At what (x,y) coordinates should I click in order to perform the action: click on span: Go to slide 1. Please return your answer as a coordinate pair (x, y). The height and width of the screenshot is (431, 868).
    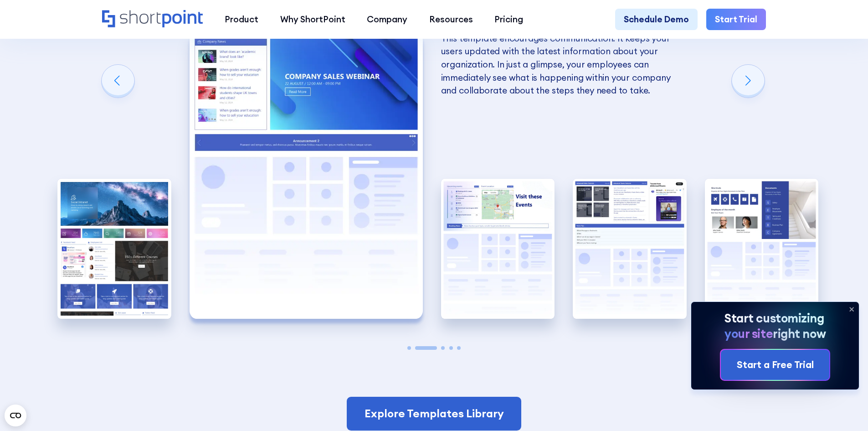
    Looking at the image, I should click on (409, 348).